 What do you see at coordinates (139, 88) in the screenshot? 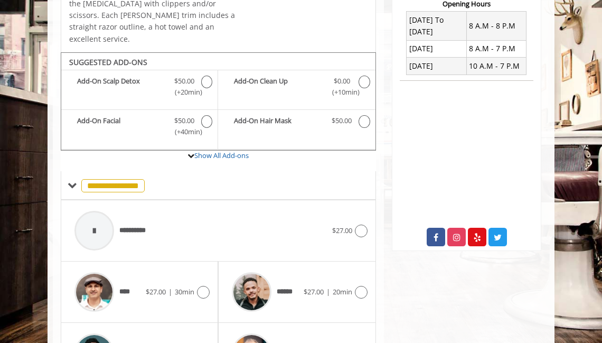
I see `label: Add-On Scalp Detox` at bounding box center [139, 88].